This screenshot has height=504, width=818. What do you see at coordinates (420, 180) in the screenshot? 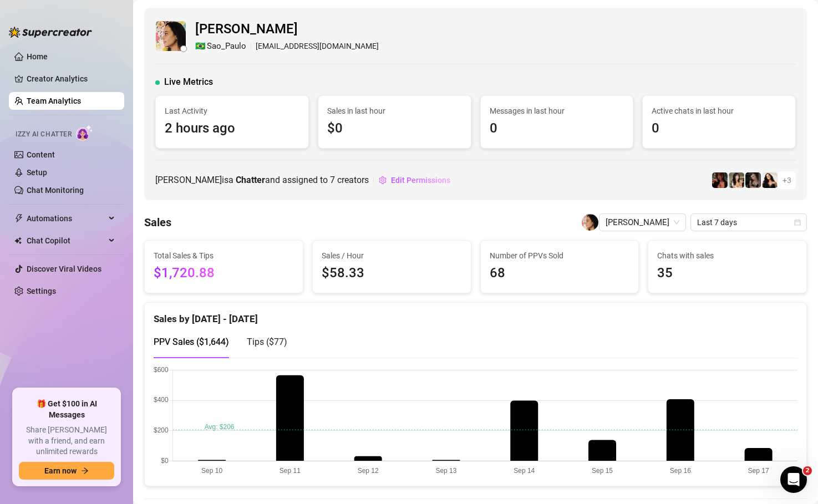
I see `span: Edit Permissions` at bounding box center [420, 180].